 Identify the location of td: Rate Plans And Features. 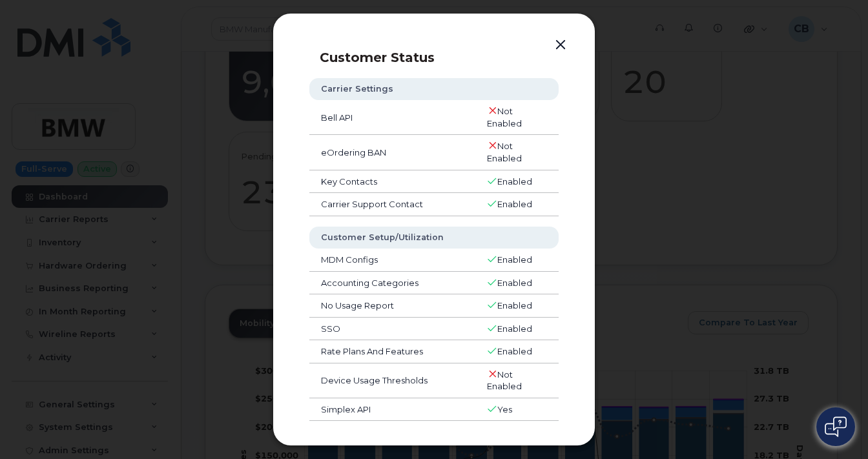
(392, 352).